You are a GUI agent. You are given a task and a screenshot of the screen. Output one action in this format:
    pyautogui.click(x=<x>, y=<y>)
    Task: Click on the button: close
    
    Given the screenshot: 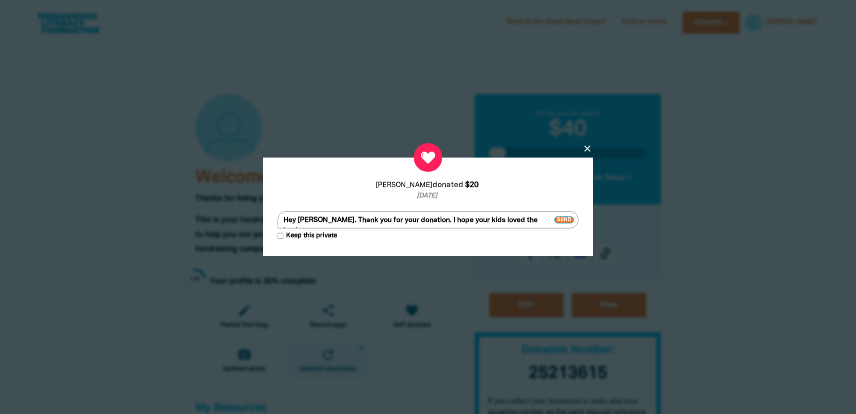 What is the action you would take?
    pyautogui.click(x=587, y=149)
    